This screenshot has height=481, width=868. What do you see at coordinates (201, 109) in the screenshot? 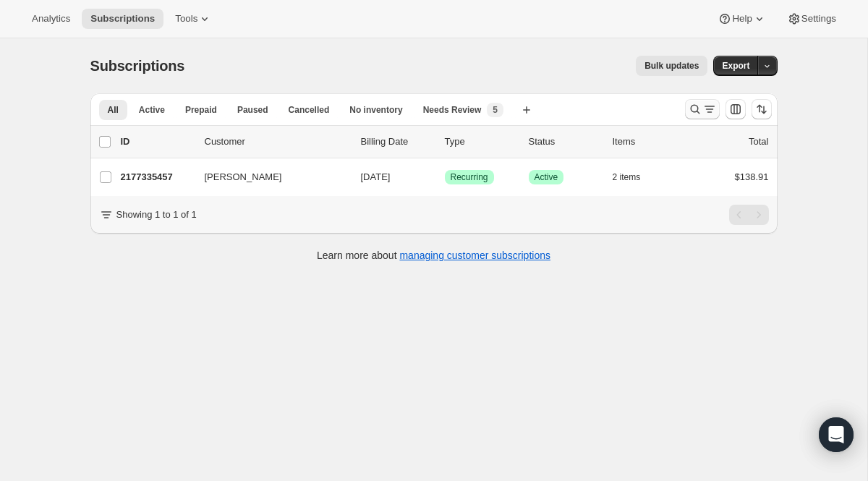
I see `span: Prepaid` at bounding box center [201, 109].